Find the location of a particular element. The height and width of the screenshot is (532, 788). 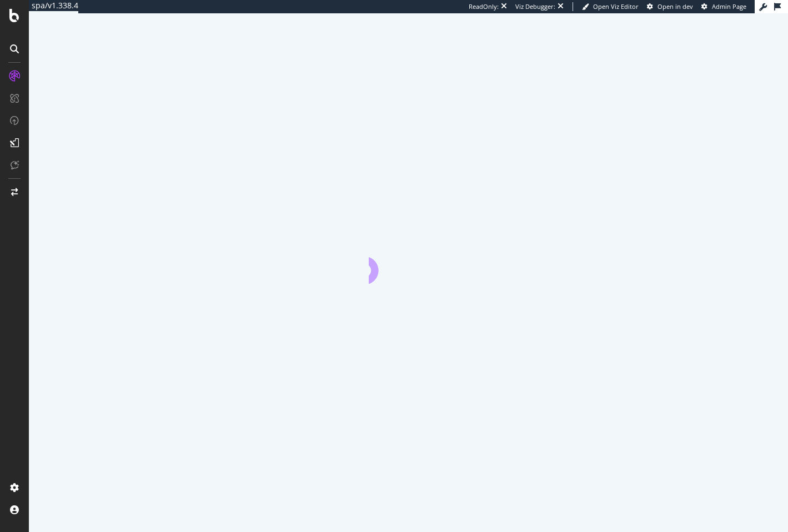

div: animation is located at coordinates (408, 264).